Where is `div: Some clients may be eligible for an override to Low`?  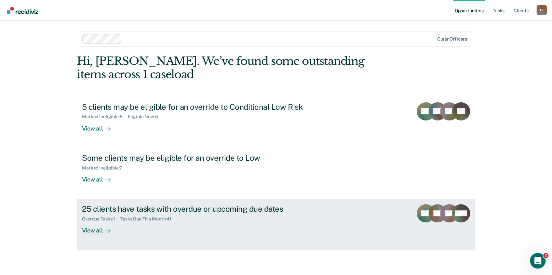 div: Some clients may be eligible for an override to Low is located at coordinates (196, 158).